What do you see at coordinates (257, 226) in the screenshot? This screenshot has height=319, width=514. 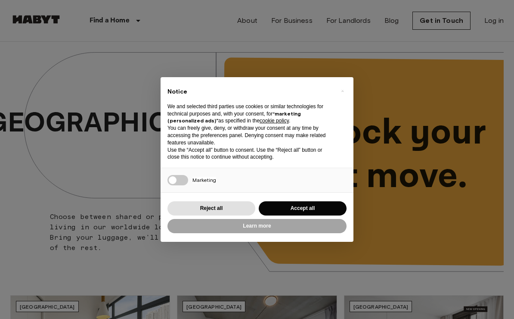 I see `button: Learn more` at bounding box center [257, 226].